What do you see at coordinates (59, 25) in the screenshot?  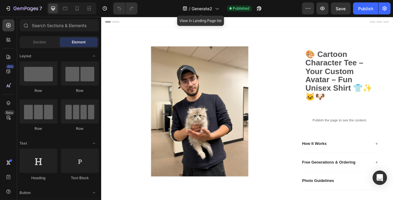 I see `input: Search Sections & Elements` at bounding box center [59, 25].